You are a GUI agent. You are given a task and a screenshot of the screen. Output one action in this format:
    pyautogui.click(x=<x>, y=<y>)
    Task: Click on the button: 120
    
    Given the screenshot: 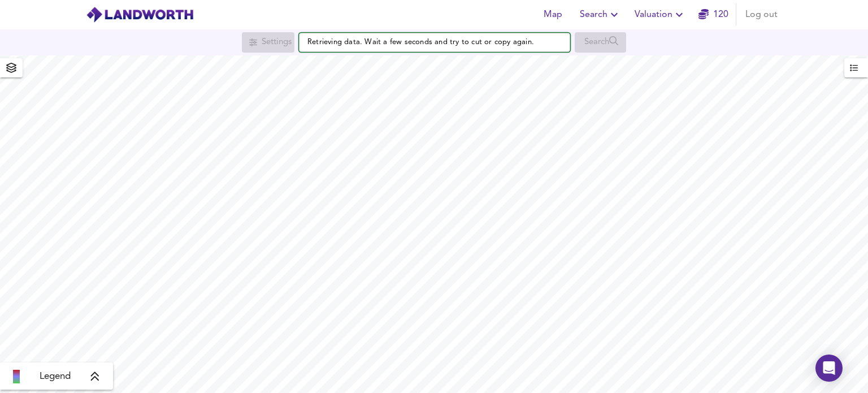 What is the action you would take?
    pyautogui.click(x=713, y=14)
    